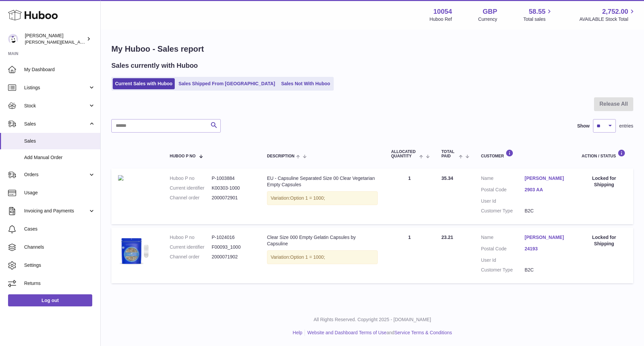 The image size is (644, 346). Describe the element at coordinates (56, 175) in the screenshot. I see `span: Orders` at that location.